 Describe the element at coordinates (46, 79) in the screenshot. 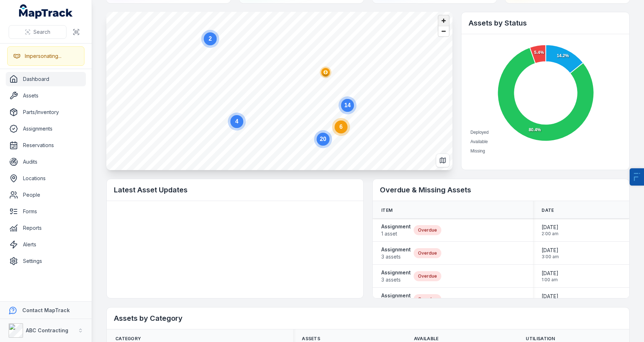

I see `a: Dashboard` at that location.